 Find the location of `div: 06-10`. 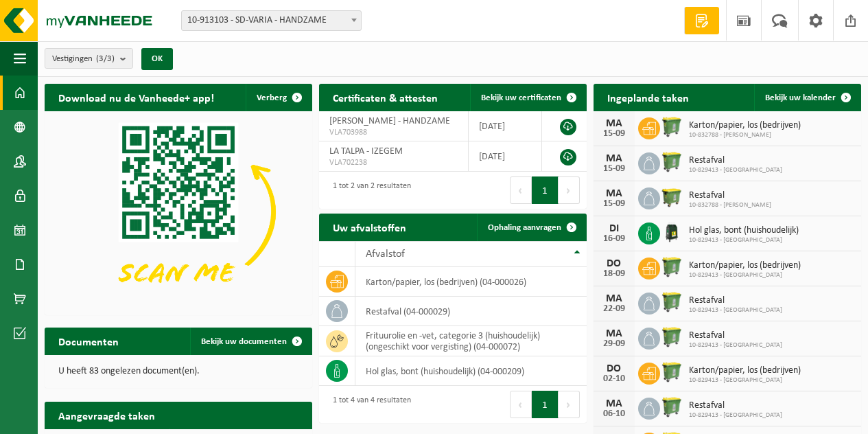

div: 06-10 is located at coordinates (614, 414).